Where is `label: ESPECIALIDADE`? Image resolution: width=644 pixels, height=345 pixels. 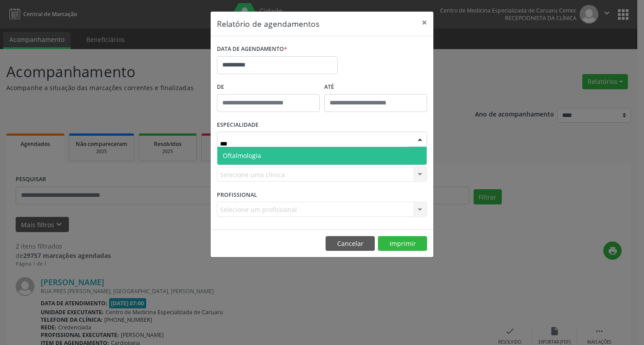 label: ESPECIALIDADE is located at coordinates (237, 125).